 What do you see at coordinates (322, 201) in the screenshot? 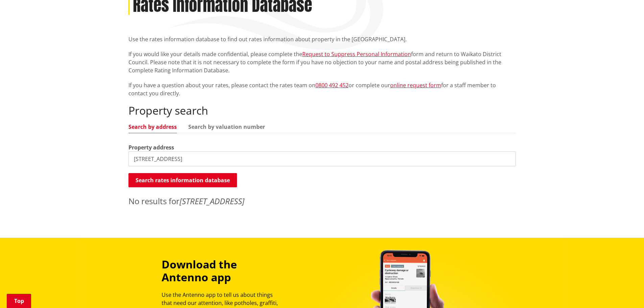
I see `p: No results for` at bounding box center [322, 201].